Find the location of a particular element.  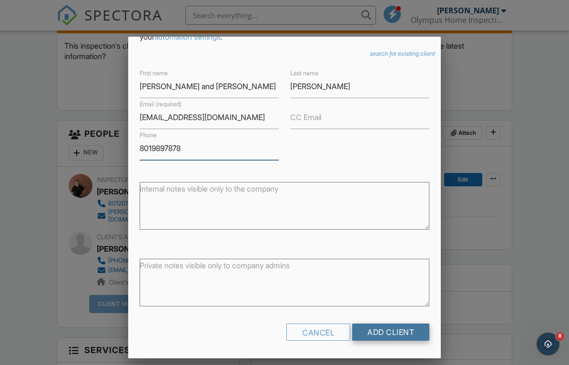

a: automation settings is located at coordinates (187, 37).